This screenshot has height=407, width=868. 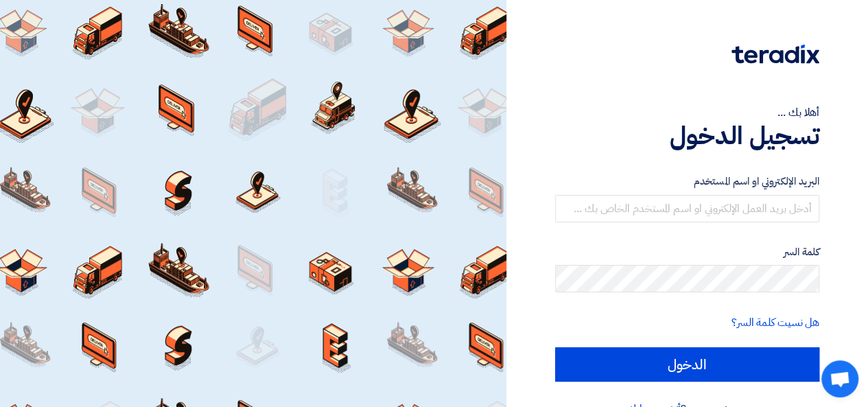 I want to click on div: Open chat, so click(x=840, y=379).